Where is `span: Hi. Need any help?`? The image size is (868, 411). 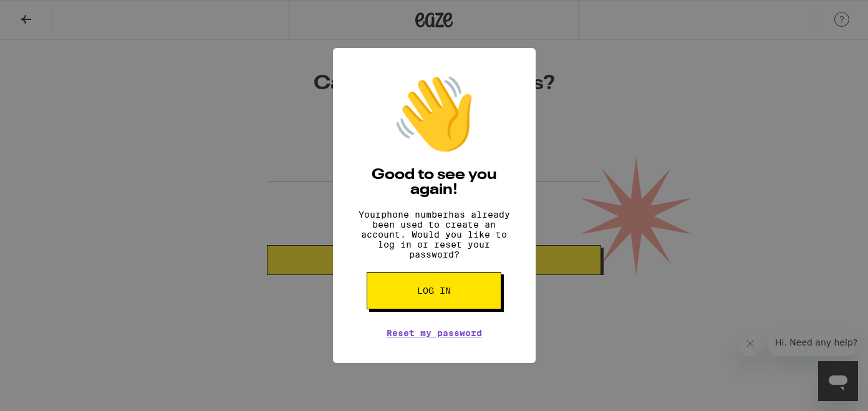 span: Hi. Need any help? is located at coordinates (49, 14).